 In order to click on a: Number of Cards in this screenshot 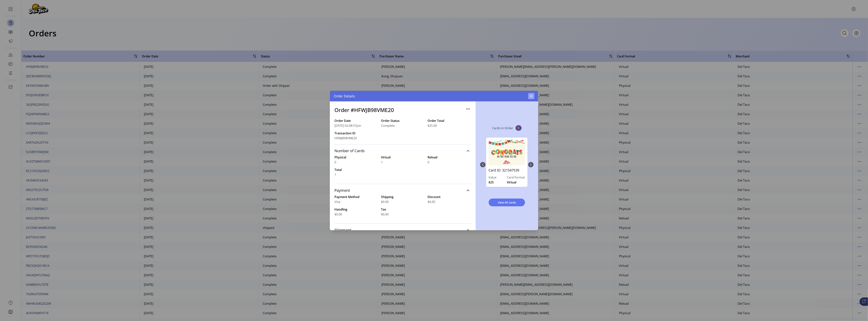, I will do `click(403, 151)`.